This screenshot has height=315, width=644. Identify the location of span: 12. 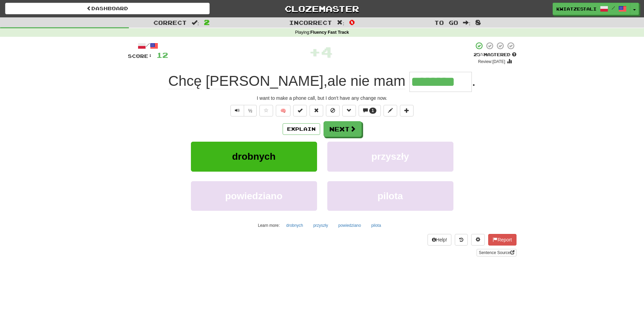
(162, 55).